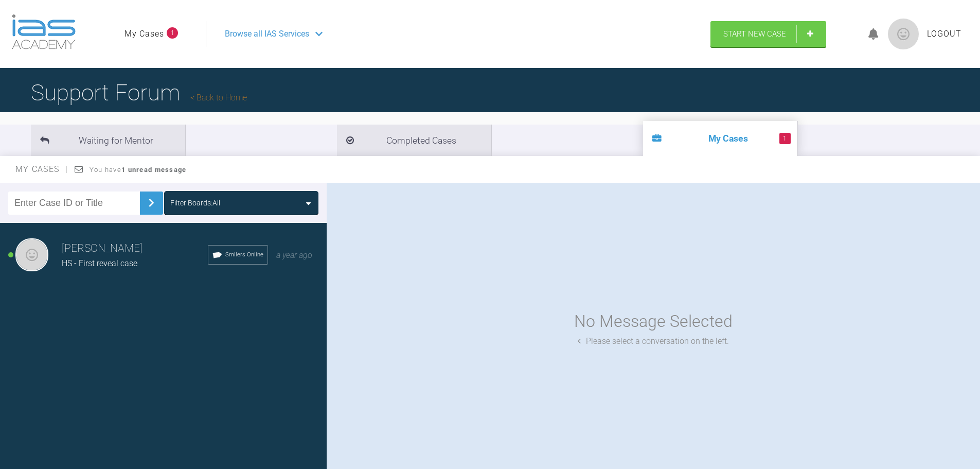 The image size is (980, 469). I want to click on span: HS - First reveal case, so click(99, 263).